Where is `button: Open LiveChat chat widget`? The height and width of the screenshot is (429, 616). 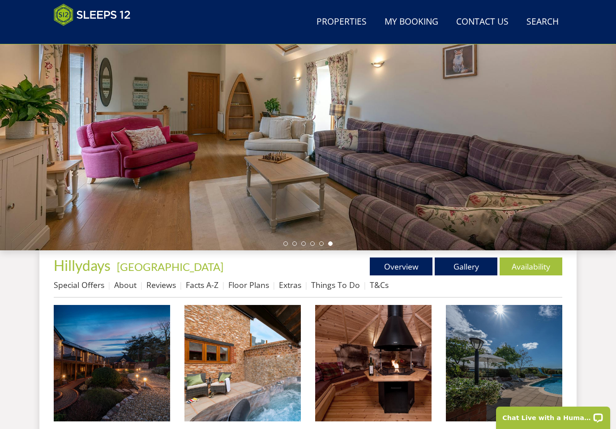 button: Open LiveChat chat widget is located at coordinates (108, 17).